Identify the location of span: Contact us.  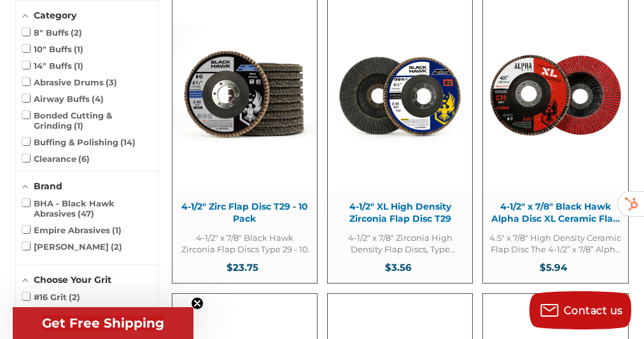
(593, 310).